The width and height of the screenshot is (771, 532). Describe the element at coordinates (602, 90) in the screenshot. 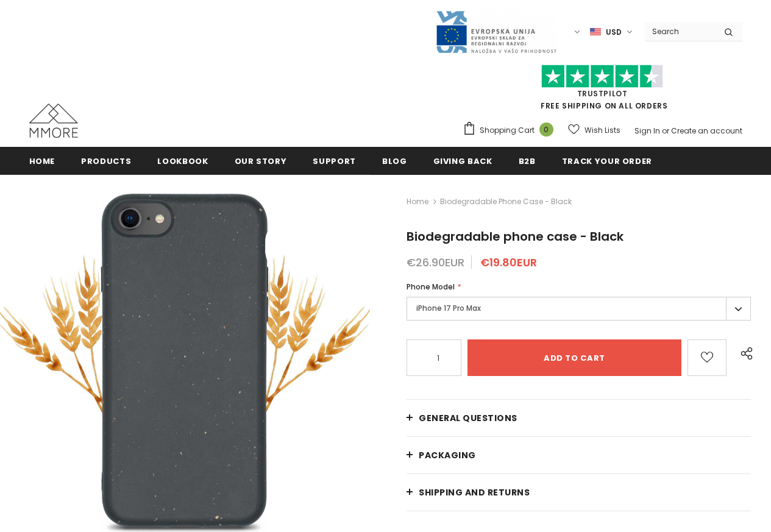

I see `span: FREE SHIPPING ON ALL ORDERS` at that location.